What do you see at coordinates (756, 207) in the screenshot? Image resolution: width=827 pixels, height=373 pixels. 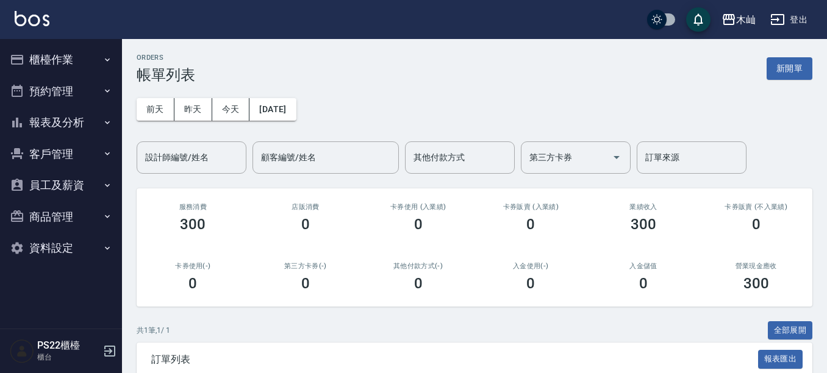 I see `h2: 卡券販賣 (不入業績)` at bounding box center [756, 207].